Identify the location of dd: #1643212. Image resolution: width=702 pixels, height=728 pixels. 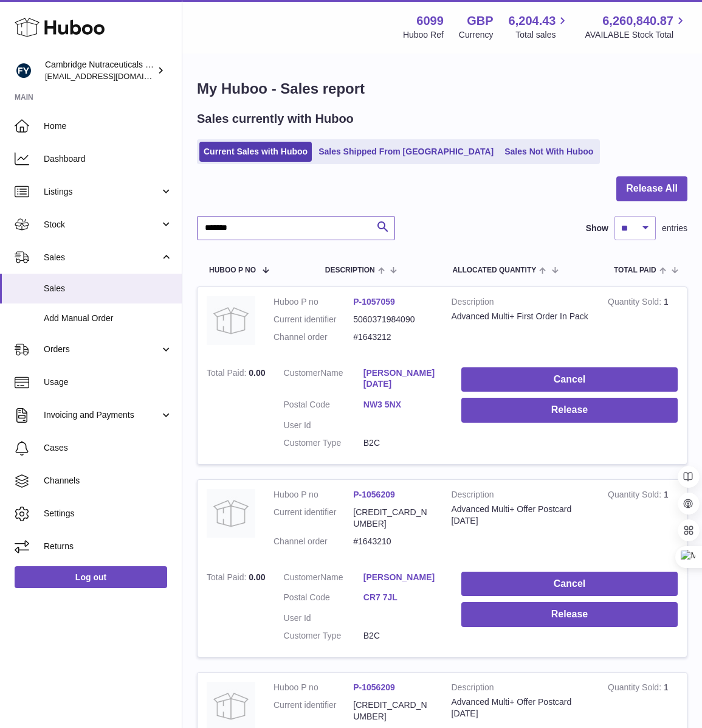
(393, 337).